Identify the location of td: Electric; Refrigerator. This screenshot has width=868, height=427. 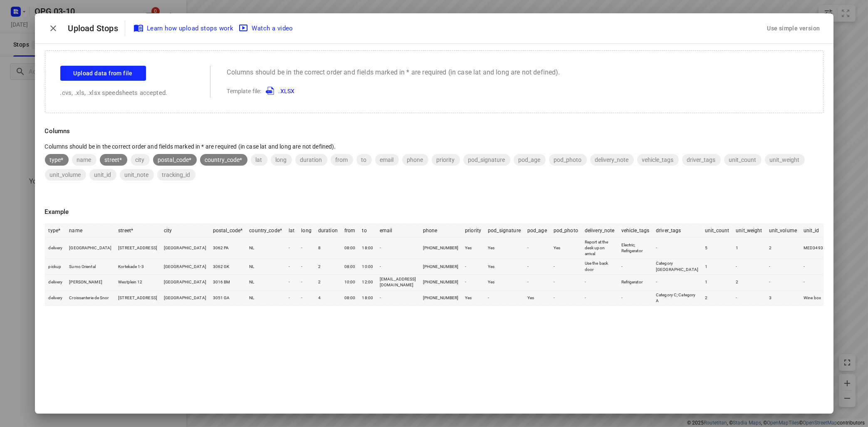
(635, 248).